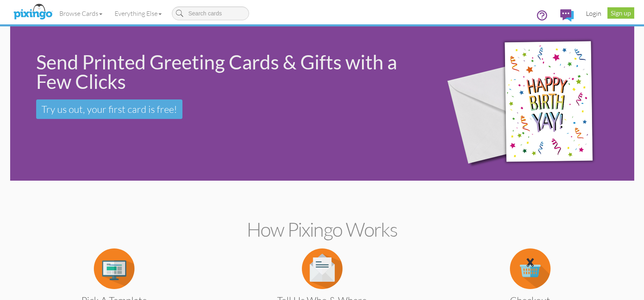 The image size is (644, 300). I want to click on a: Try us out, your first card is free!, so click(109, 109).